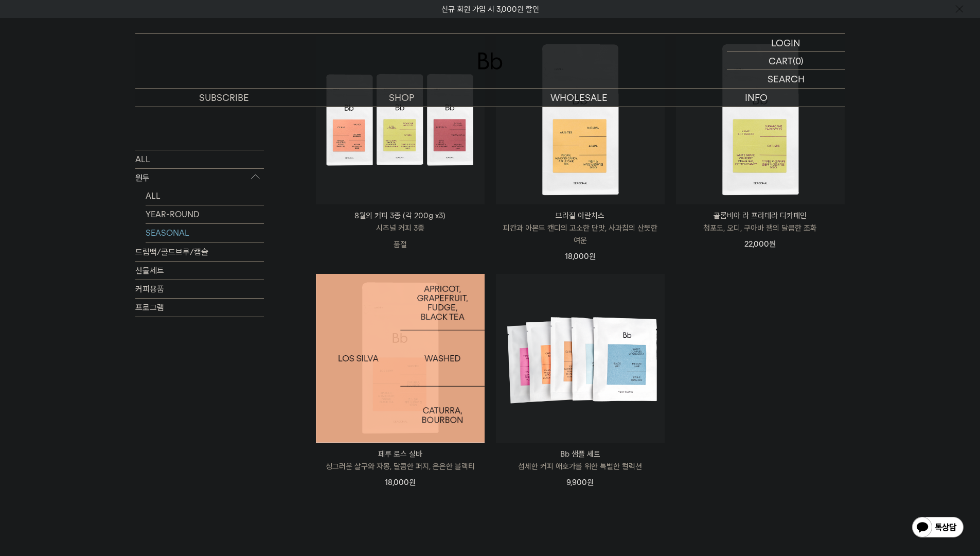  Describe the element at coordinates (760, 120) in the screenshot. I see `a: 콜롬비아 라 프라데라 디카페인` at that location.